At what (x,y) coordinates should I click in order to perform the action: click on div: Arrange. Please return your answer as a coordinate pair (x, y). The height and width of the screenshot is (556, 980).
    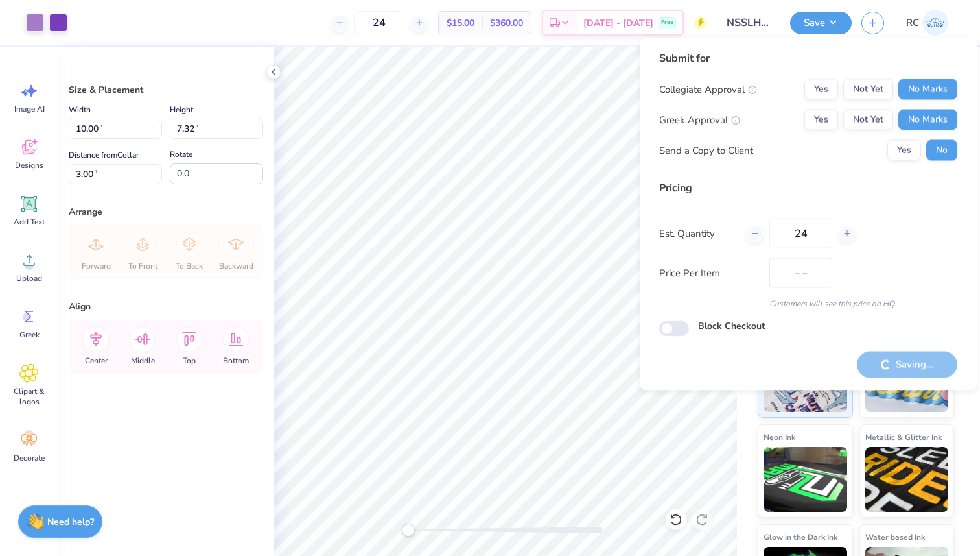
    Looking at the image, I should click on (166, 212).